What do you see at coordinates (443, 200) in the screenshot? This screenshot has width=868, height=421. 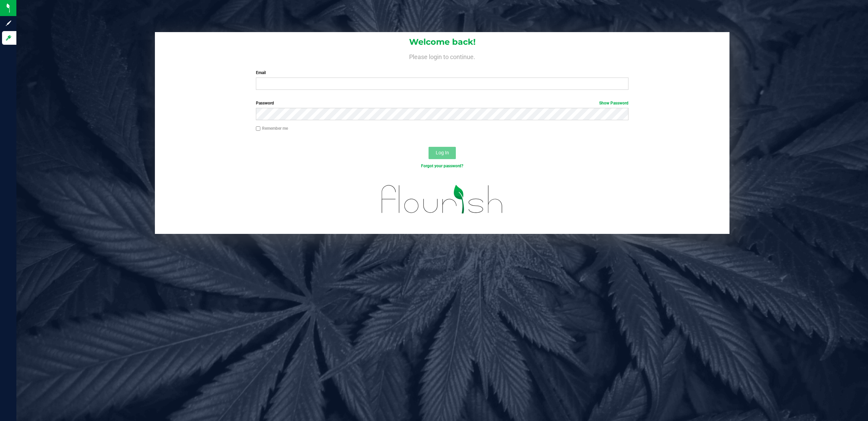 I see `img: flourish_logo.svg` at bounding box center [443, 200].